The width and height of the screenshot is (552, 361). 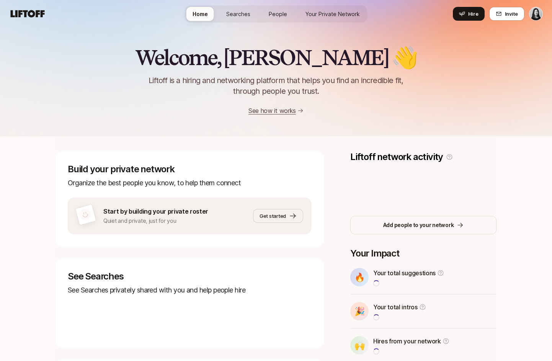 What do you see at coordinates (272, 111) in the screenshot?
I see `a: See how it works` at bounding box center [272, 111].